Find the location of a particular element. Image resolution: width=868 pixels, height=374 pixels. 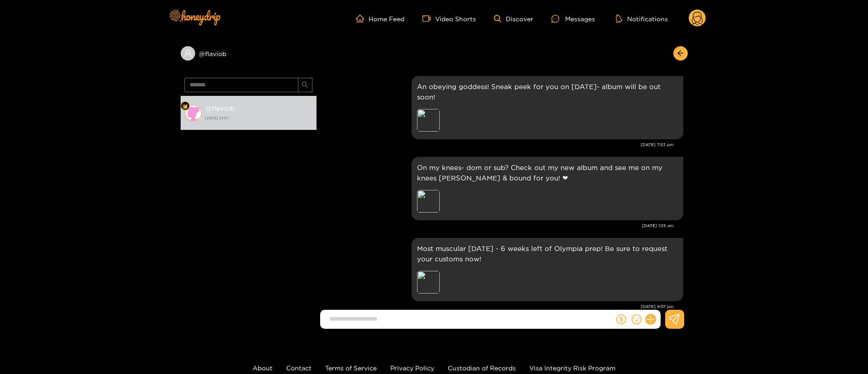

div: Messages is located at coordinates (574, 18).